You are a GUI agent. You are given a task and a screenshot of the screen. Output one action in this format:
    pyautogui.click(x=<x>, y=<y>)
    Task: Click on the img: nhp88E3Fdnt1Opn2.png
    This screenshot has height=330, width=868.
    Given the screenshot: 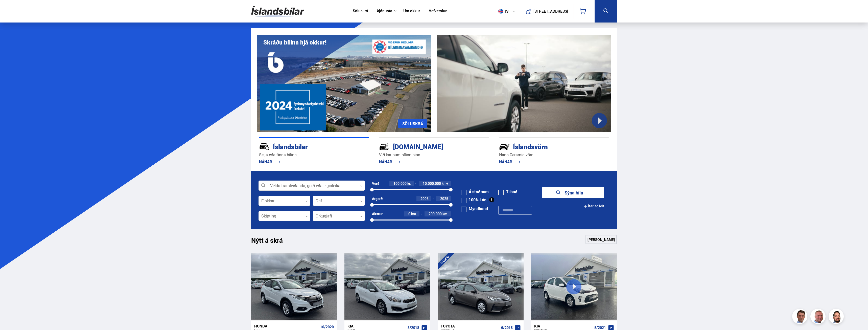 What is the action you would take?
    pyautogui.click(x=837, y=317)
    